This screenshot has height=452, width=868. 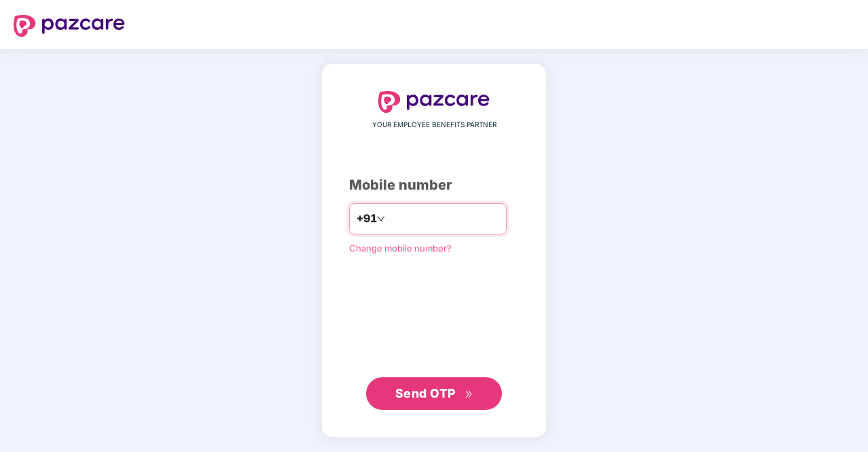 I want to click on div: Mobile number, so click(x=434, y=185).